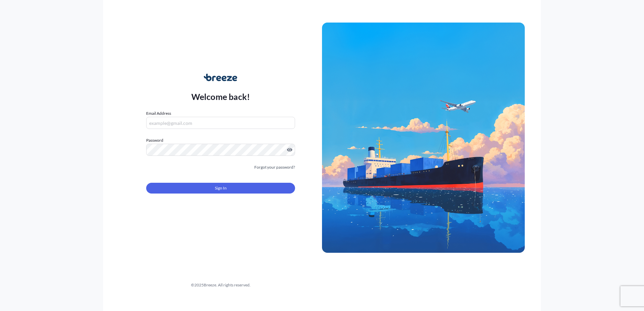  What do you see at coordinates (290, 150) in the screenshot?
I see `button: Show password` at bounding box center [290, 150].